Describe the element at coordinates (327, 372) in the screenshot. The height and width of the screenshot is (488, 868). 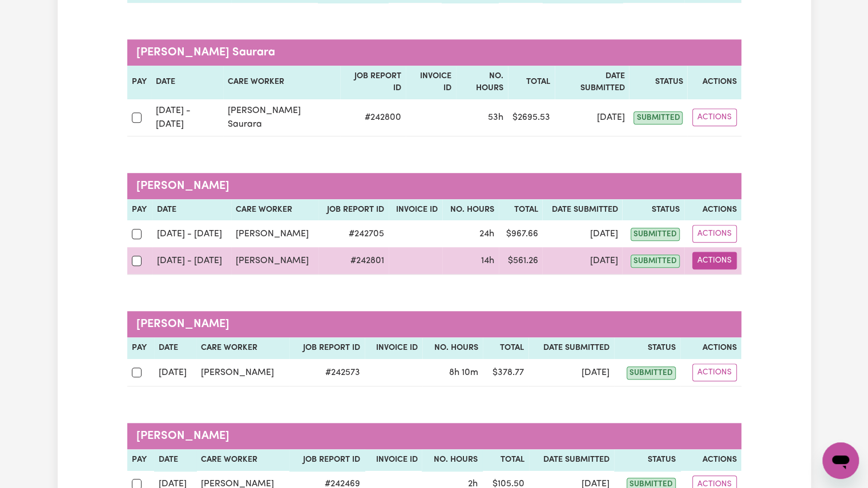
I see `td: # 242573` at that location.